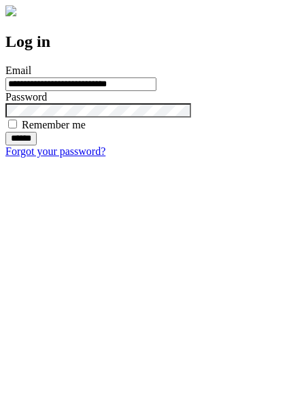 This screenshot has width=306, height=405. I want to click on label: Remember me, so click(54, 124).